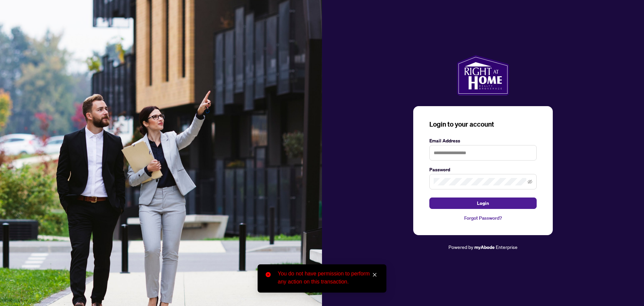 The image size is (644, 306). Describe the element at coordinates (483, 203) in the screenshot. I see `span: Login` at that location.